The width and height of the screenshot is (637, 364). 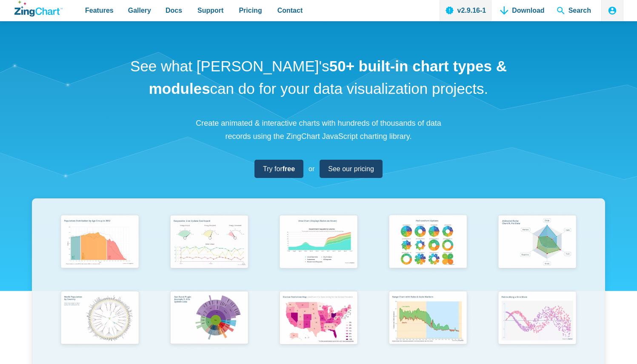 I want to click on span: Features, so click(x=99, y=10).